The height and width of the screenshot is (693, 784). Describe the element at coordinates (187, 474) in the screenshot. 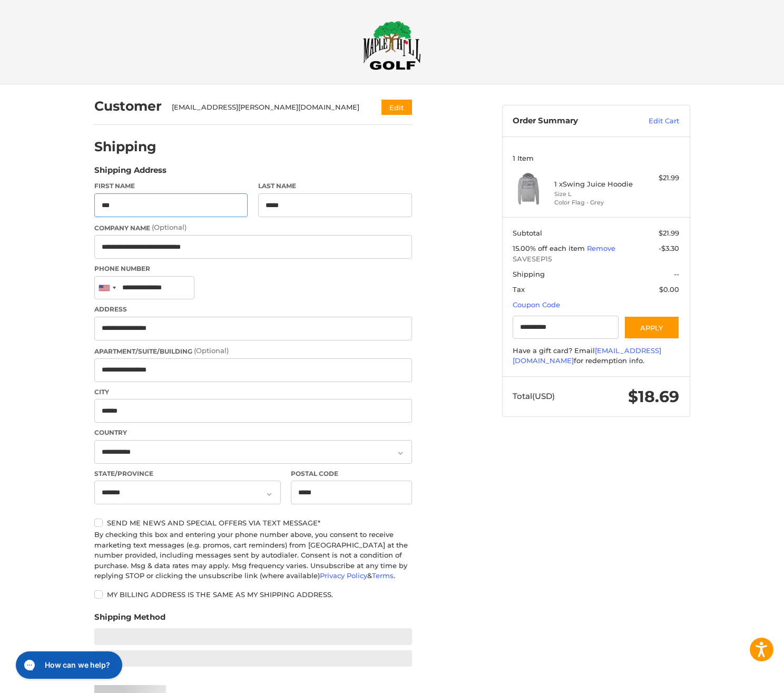

I see `label: State/Province` at that location.